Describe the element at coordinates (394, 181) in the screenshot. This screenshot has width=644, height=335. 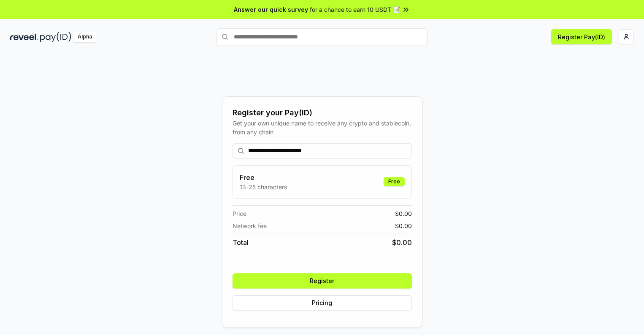
I see `div: Free` at that location.